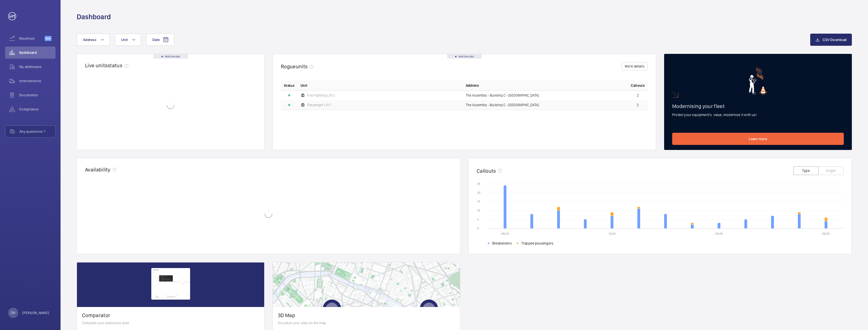  I want to click on text: 25, so click(479, 184).